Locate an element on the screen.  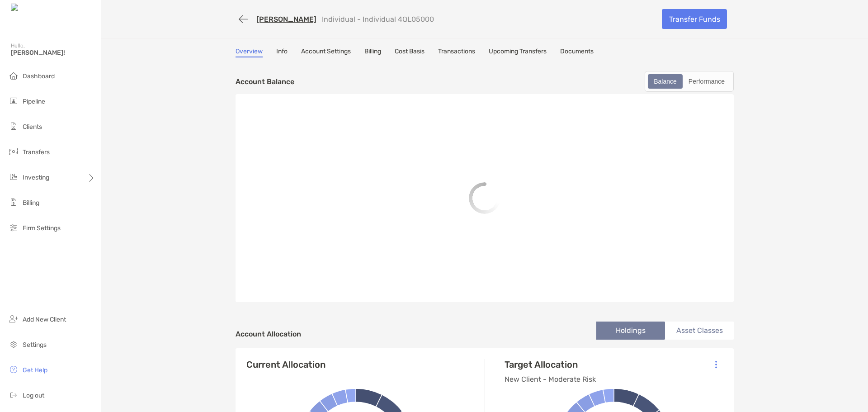
a: Documents is located at coordinates (577, 53).